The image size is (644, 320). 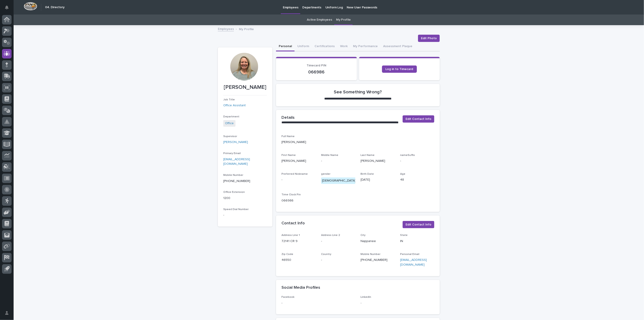 I want to click on span: Birth Date, so click(x=367, y=174).